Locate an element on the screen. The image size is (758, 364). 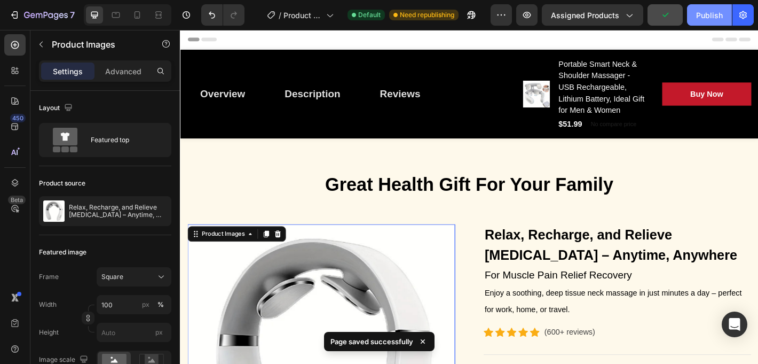
p: (600+ reviews) is located at coordinates (431, 335).